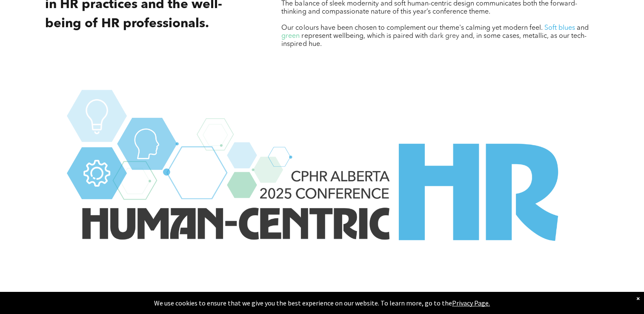  What do you see at coordinates (411, 28) in the screenshot?
I see `span: Our colours have been chosen to complement our theme's calming yet modern feel.` at bounding box center [411, 28].